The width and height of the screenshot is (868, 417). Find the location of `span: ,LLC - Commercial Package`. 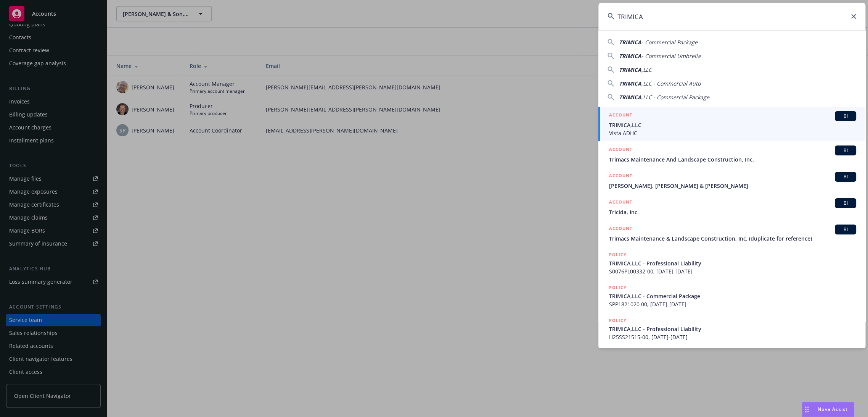

span: ,LLC - Commercial Package is located at coordinates (675, 97).